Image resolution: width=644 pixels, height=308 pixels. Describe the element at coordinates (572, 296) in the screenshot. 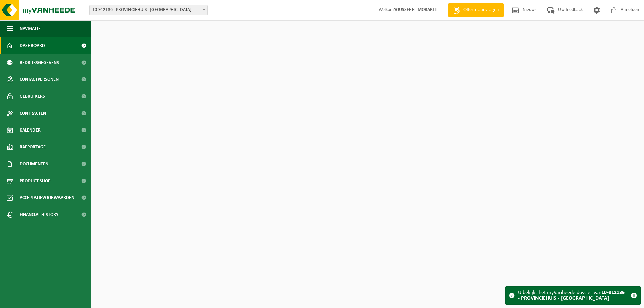

I see `div: U bekijkt het myVanheede dossier van` at that location.